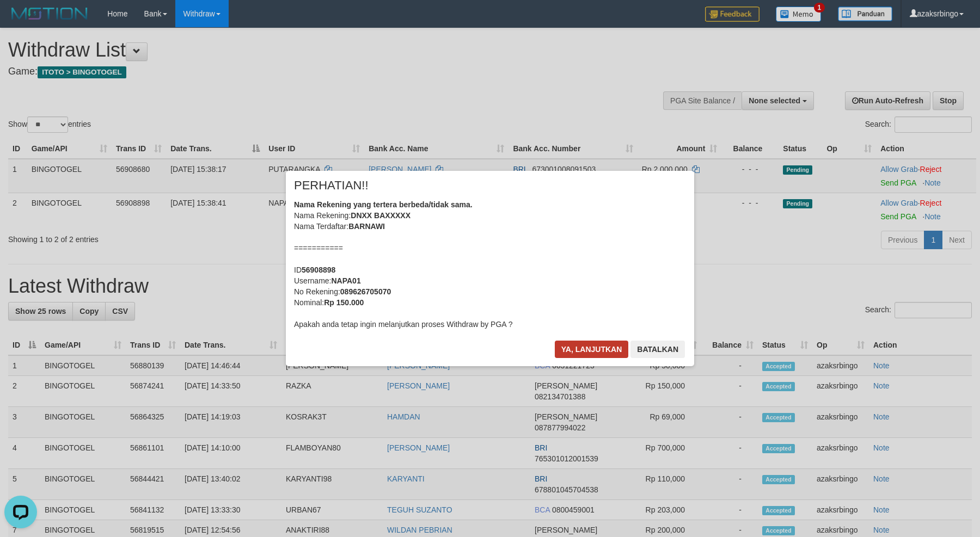 The width and height of the screenshot is (980, 537). What do you see at coordinates (592, 349) in the screenshot?
I see `button: Ya, lanjutkan` at bounding box center [592, 349].